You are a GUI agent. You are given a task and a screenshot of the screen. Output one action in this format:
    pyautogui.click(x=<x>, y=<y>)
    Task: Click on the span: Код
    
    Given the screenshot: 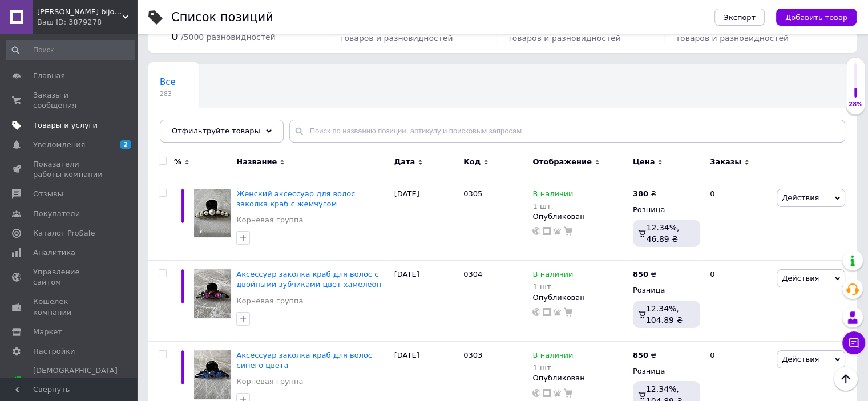 What is the action you would take?
    pyautogui.click(x=472, y=162)
    